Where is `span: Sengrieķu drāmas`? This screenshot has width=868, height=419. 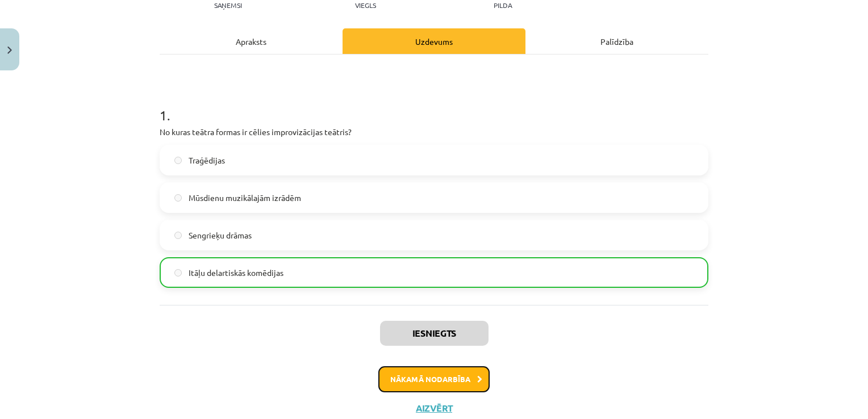 span: Sengrieķu drāmas is located at coordinates (220, 235).